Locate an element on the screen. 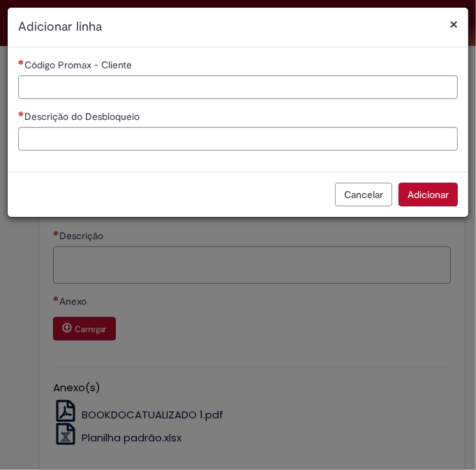  button: Cancelar is located at coordinates (363, 195).